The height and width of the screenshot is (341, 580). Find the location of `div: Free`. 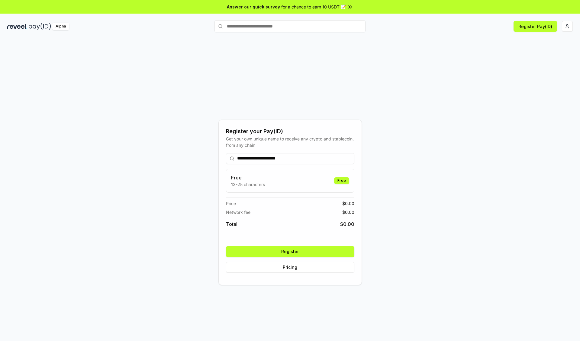

div: Free is located at coordinates (341, 181).